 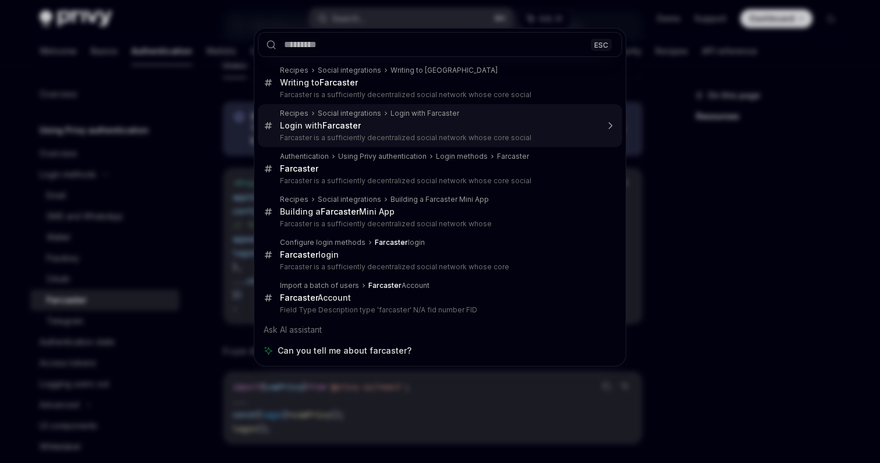 I want to click on div: Import a batch of users, so click(x=319, y=286).